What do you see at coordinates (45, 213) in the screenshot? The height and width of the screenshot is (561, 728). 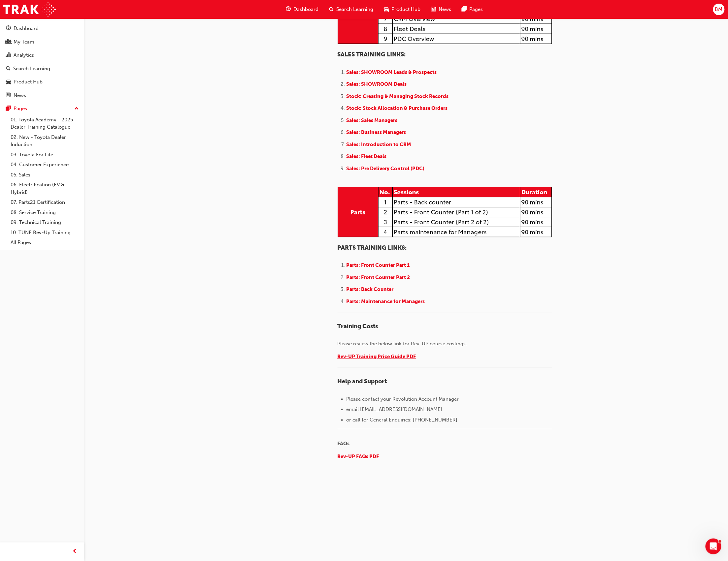 I see `a: 08. Service Training` at bounding box center [45, 213].